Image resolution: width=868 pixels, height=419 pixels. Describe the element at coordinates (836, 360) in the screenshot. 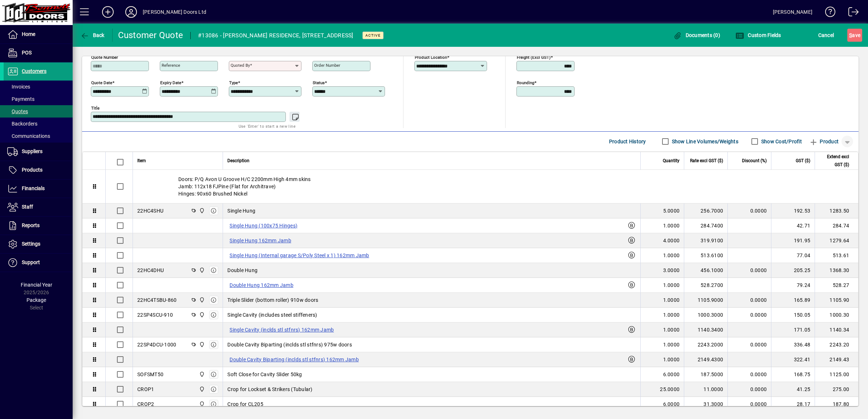

I see `td: 2149.43` at that location.